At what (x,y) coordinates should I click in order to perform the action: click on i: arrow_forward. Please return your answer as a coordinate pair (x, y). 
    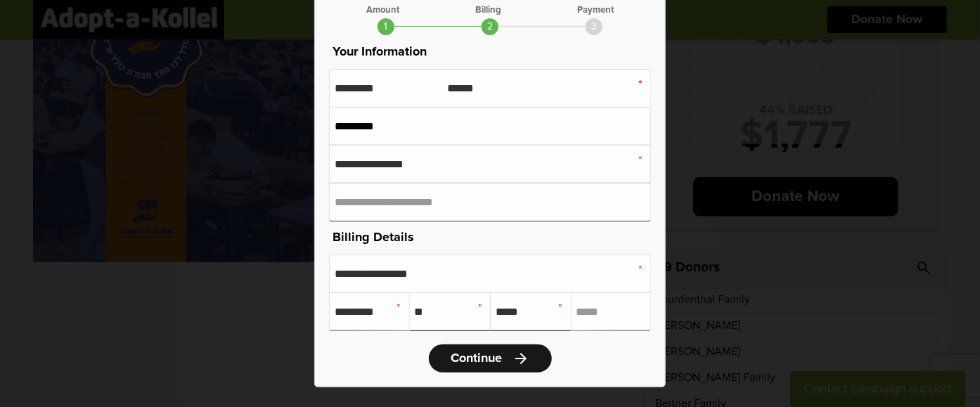
    Looking at the image, I should click on (521, 359).